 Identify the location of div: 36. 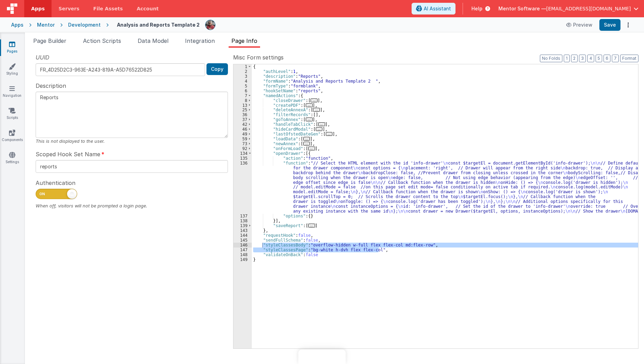
(242, 115).